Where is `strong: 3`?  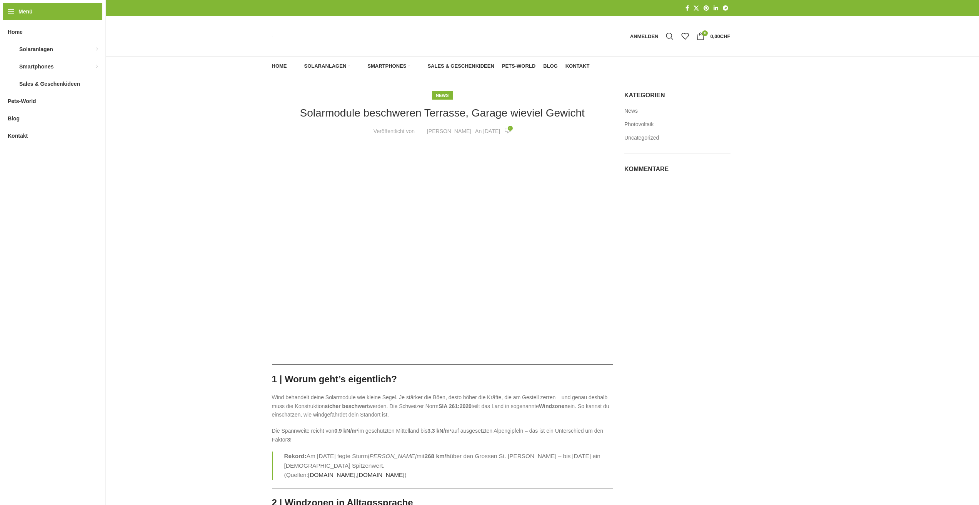
strong: 3 is located at coordinates (288, 440).